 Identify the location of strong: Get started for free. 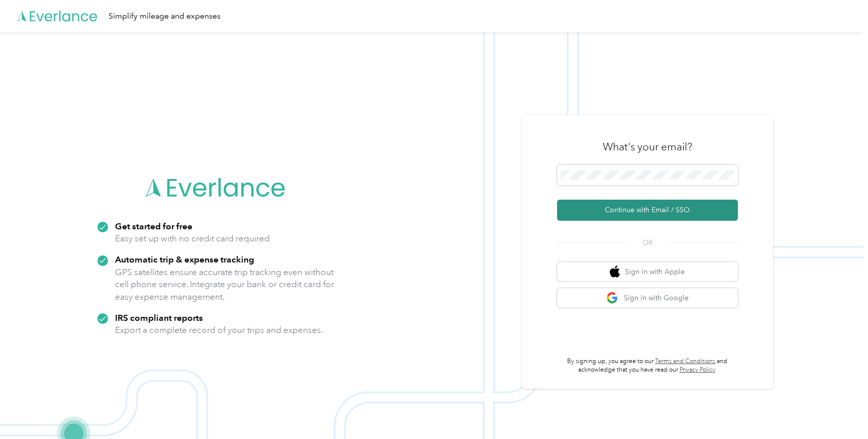
(154, 226).